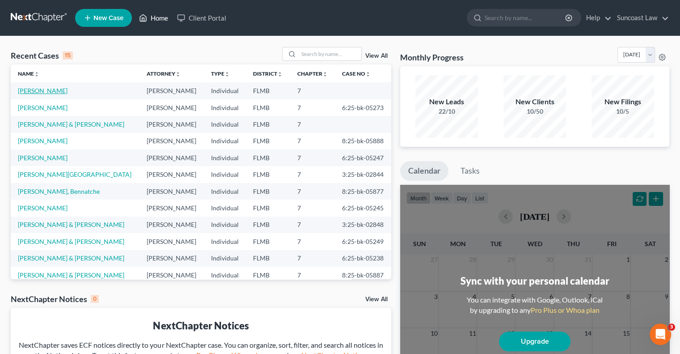  What do you see at coordinates (363, 174) in the screenshot?
I see `td: 3:25-bk-02844` at bounding box center [363, 174].